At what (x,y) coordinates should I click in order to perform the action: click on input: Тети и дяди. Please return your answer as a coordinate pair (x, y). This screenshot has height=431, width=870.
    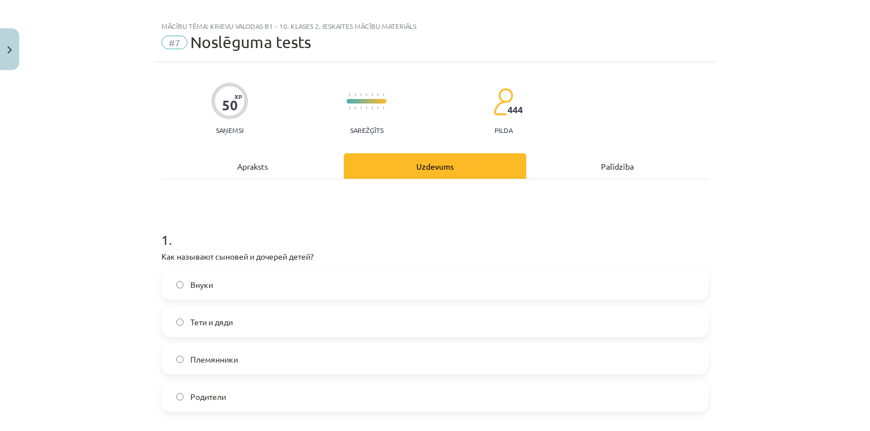
    Looking at the image, I should click on (179, 322).